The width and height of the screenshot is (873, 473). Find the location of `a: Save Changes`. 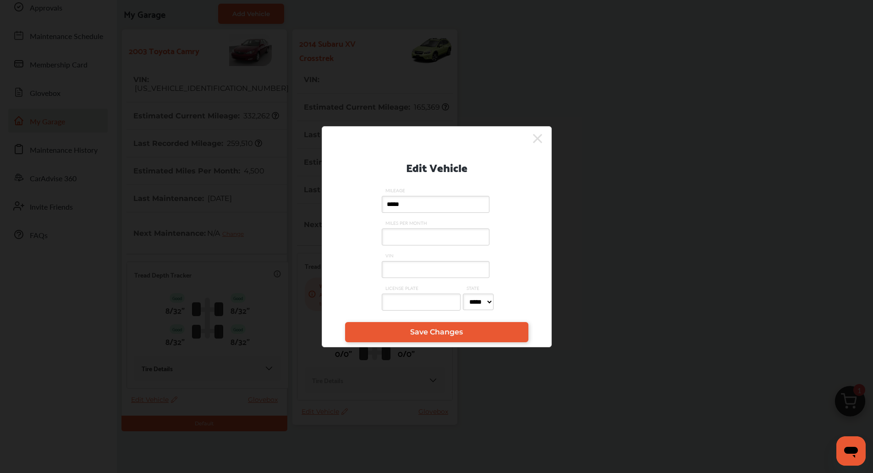

a: Save Changes is located at coordinates (437, 332).